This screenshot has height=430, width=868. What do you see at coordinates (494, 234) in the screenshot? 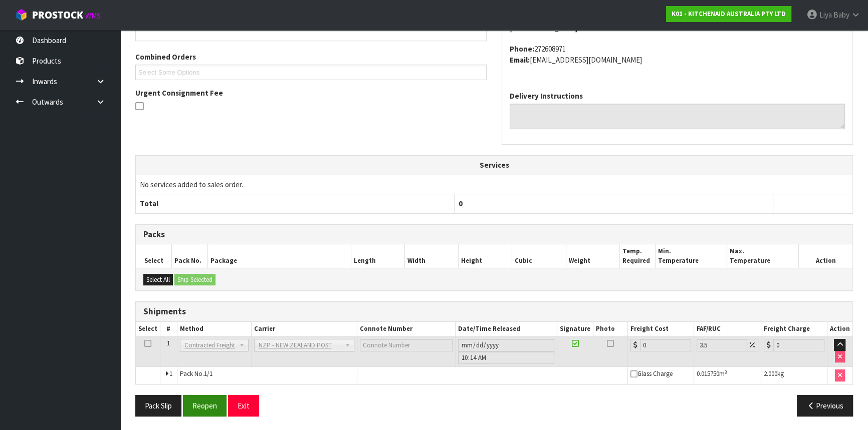
I see `h3: Packs` at bounding box center [494, 234].